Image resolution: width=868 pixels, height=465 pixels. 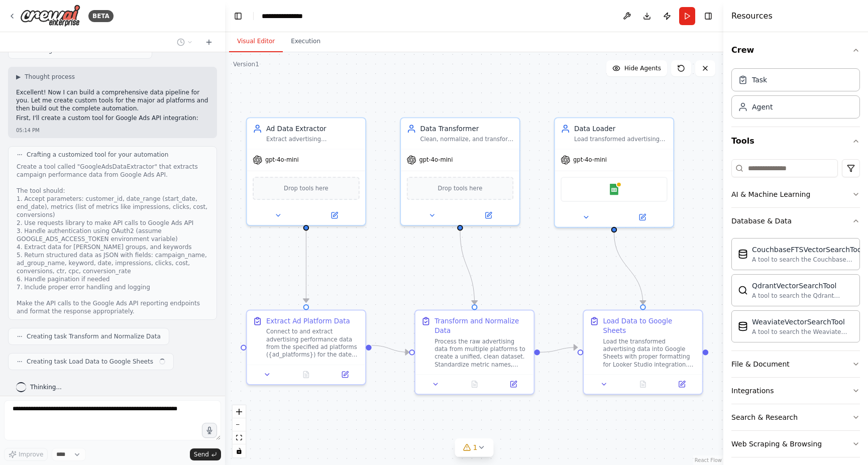 What do you see at coordinates (306, 347) in the screenshot?
I see `div: Extract Ad Platform DataConnect to and extract advertising performance data from the specified ad...` at bounding box center [306, 347].